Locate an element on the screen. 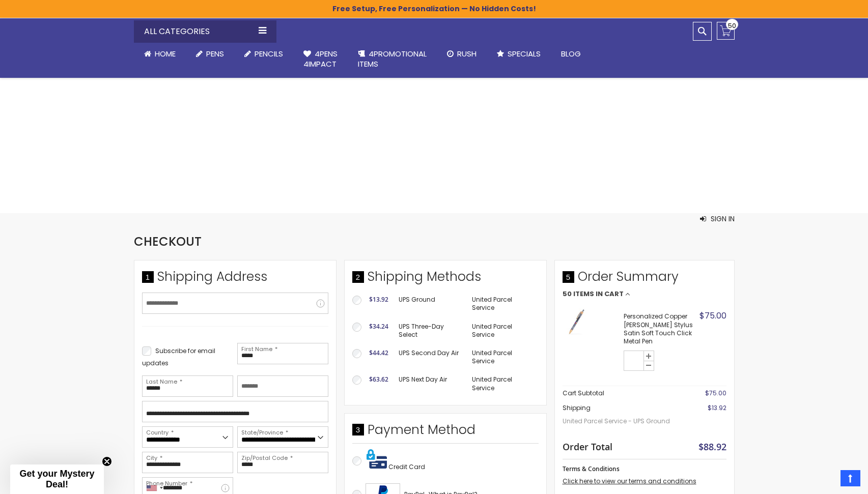 The image size is (868, 494). a: Blog is located at coordinates (571, 54).